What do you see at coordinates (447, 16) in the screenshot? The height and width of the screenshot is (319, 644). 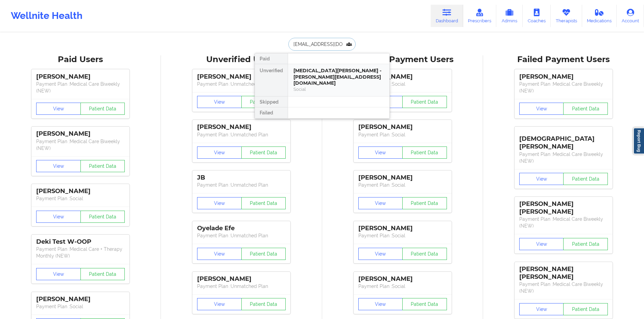 I see `a: Dashboard` at bounding box center [447, 16].